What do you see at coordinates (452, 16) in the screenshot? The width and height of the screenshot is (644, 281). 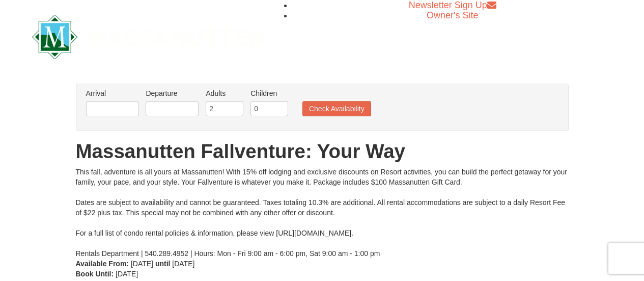 I see `a: Owner's Site` at bounding box center [452, 16].